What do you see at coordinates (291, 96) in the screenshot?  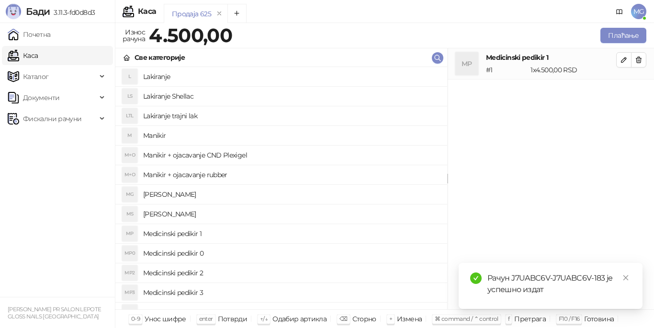 I see `h4: Lakiranje Shellac` at bounding box center [291, 96].